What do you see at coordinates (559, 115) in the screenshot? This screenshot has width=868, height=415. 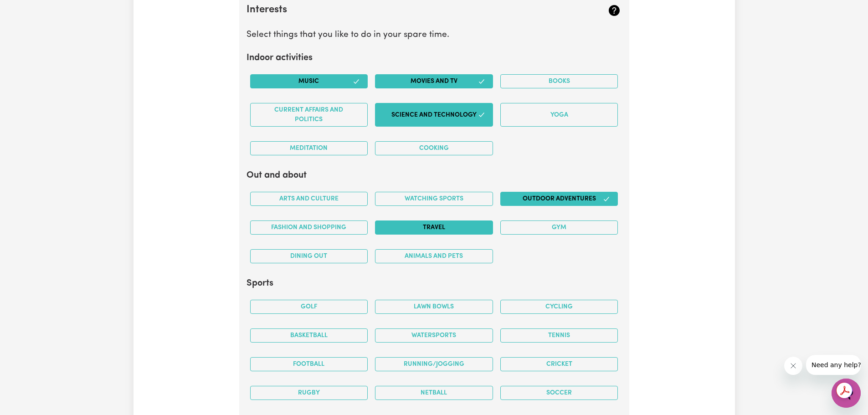 I see `button: Yoga` at bounding box center [559, 115].